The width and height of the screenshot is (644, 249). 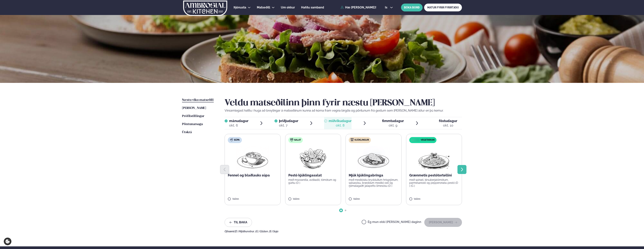 What do you see at coordinates (198, 100) in the screenshot?
I see `a: Næstu viku matseðill` at bounding box center [198, 100].